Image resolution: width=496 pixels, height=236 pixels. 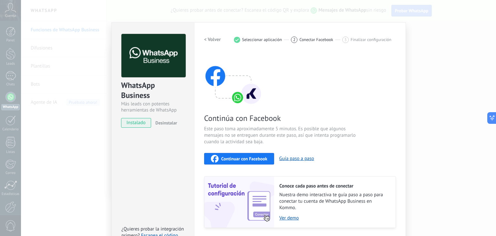 What do you see at coordinates (334, 218) in the screenshot?
I see `a: Ver demo` at bounding box center [334, 218].